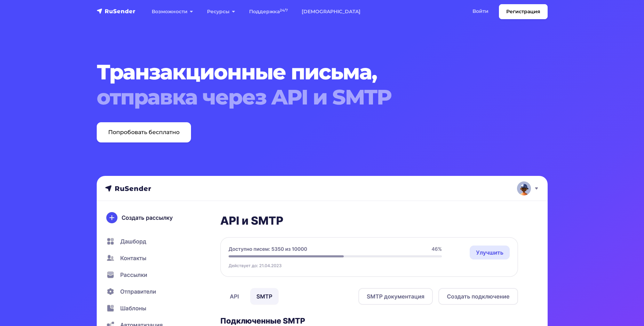  I want to click on a: Попробовать бесплатно, so click(144, 132).